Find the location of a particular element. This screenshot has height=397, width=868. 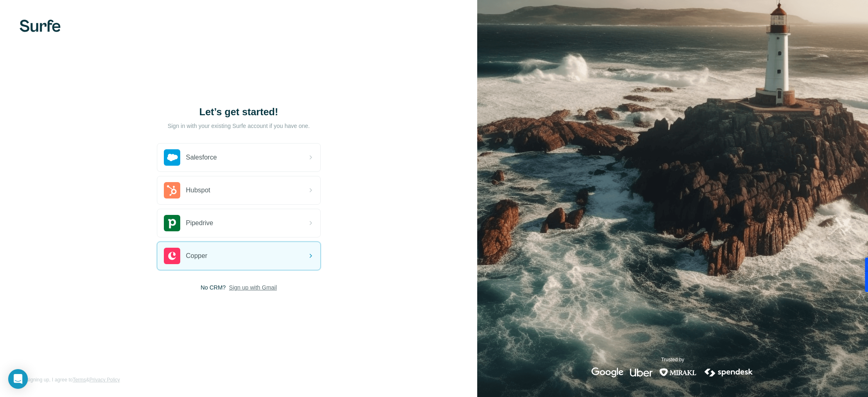

div: Open Intercom Messenger is located at coordinates (18, 378).